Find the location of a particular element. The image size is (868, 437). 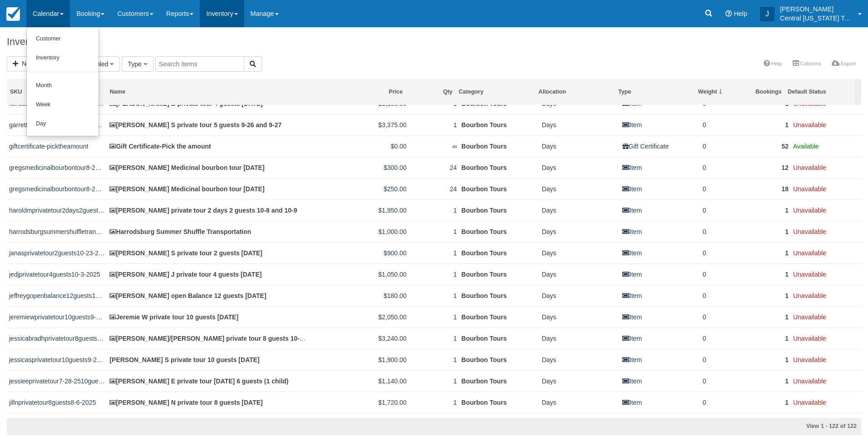

ul: Calendar is located at coordinates (62, 82).